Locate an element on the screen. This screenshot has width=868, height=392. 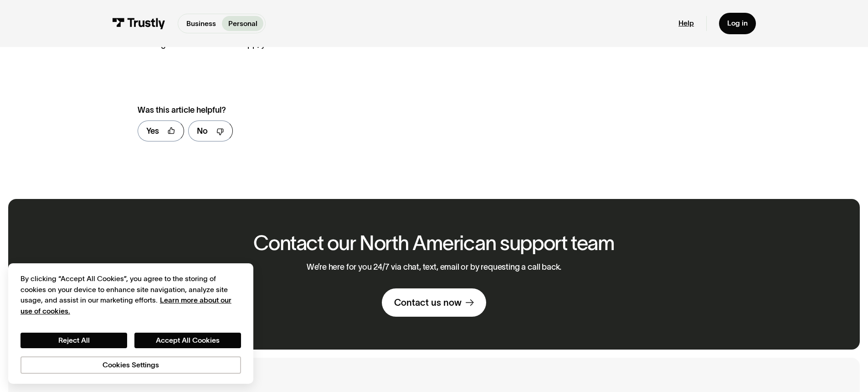
button: Cookies Settings is located at coordinates (131, 365).